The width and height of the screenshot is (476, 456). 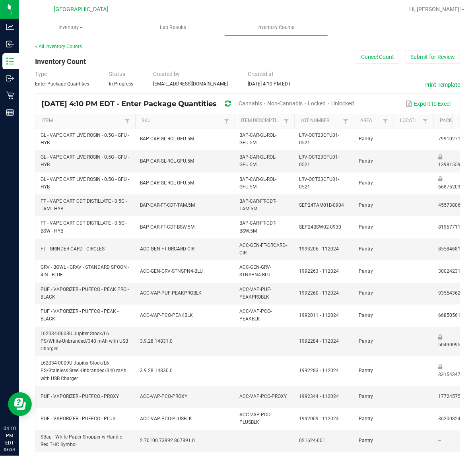 What do you see at coordinates (320, 227) in the screenshot?
I see `span: SEP24BSW02-0930` at bounding box center [320, 227].